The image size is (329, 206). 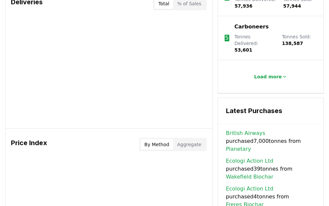 What do you see at coordinates (243, 50) in the screenshot?
I see `span: 53,601` at bounding box center [243, 50].